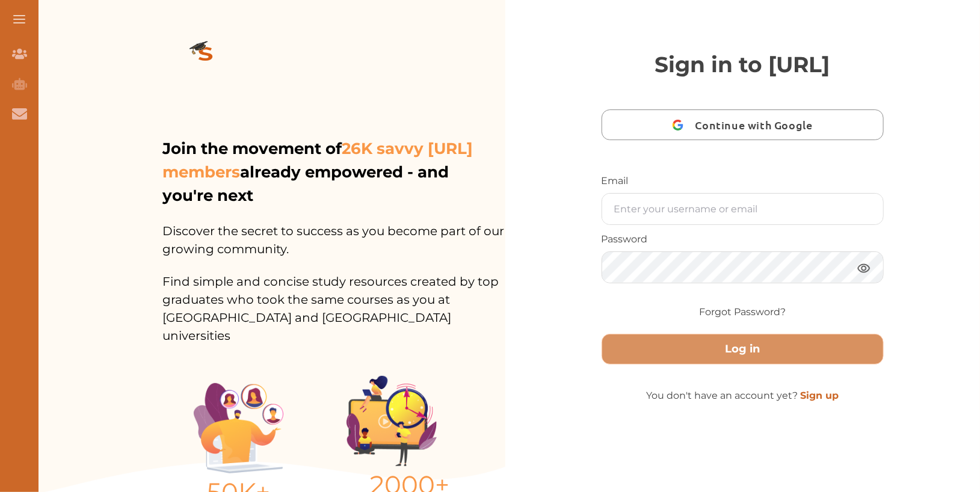 This screenshot has width=980, height=492. Describe the element at coordinates (392, 421) in the screenshot. I see `img: Group%201403.ccdcecb8.png` at that location.